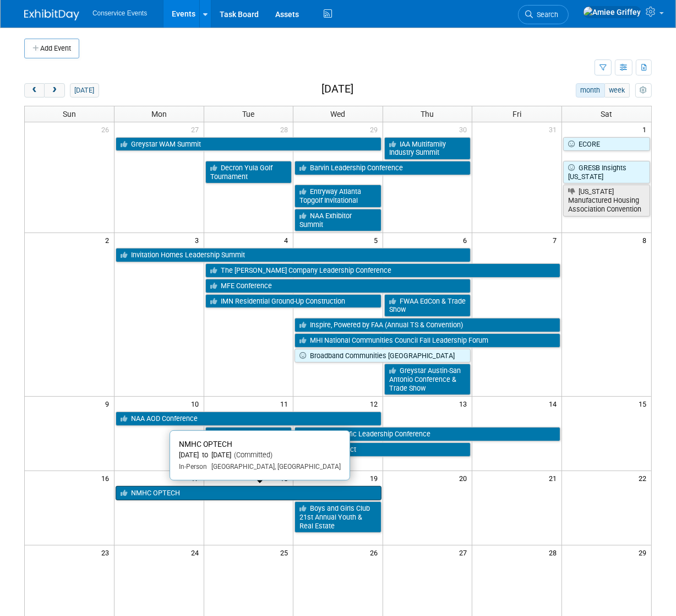  What do you see at coordinates (428, 114) in the screenshot?
I see `span: Thu` at bounding box center [428, 114].